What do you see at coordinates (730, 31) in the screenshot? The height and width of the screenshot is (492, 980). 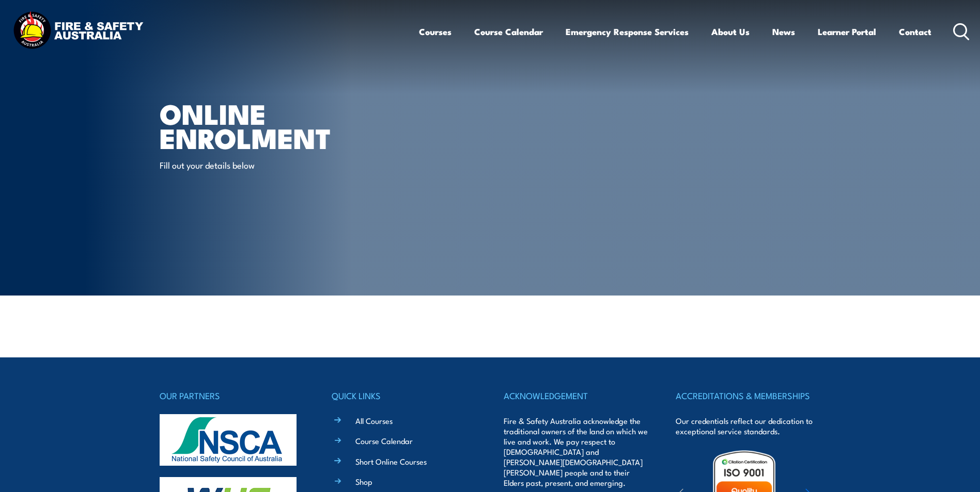 I see `a: About Us` at bounding box center [730, 31].